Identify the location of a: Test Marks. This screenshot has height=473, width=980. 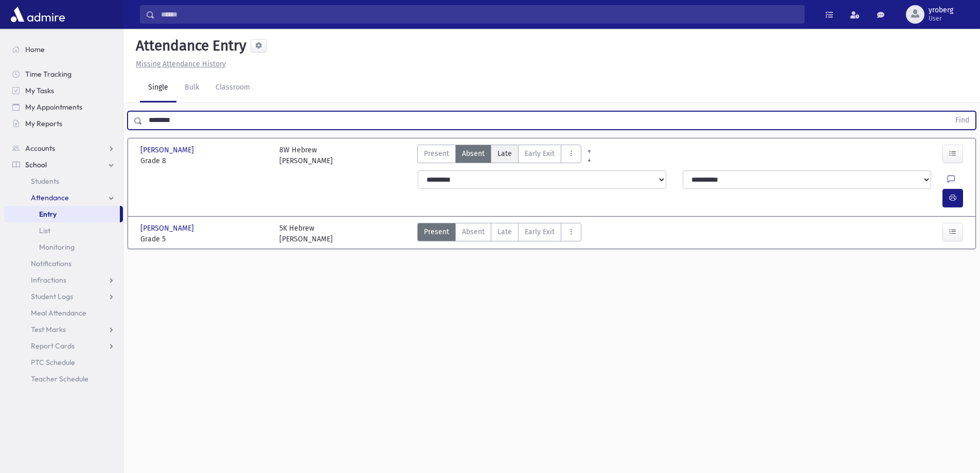
(63, 329).